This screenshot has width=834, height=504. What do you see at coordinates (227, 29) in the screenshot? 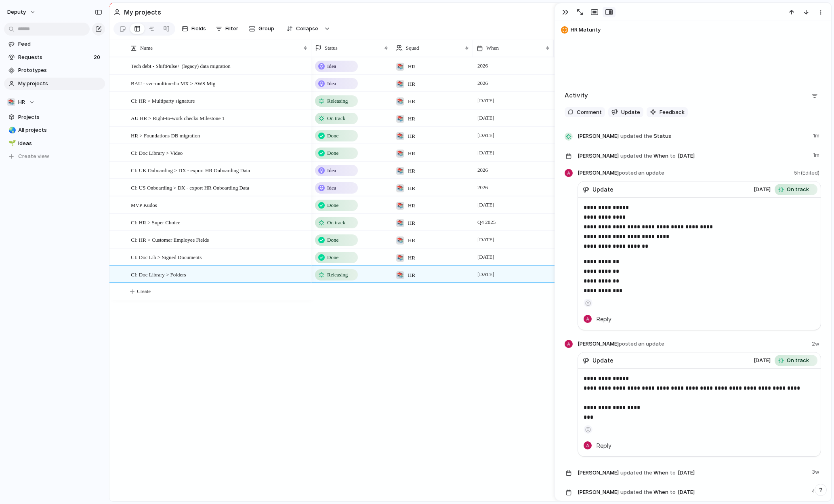
I see `button: Filter` at bounding box center [227, 29].